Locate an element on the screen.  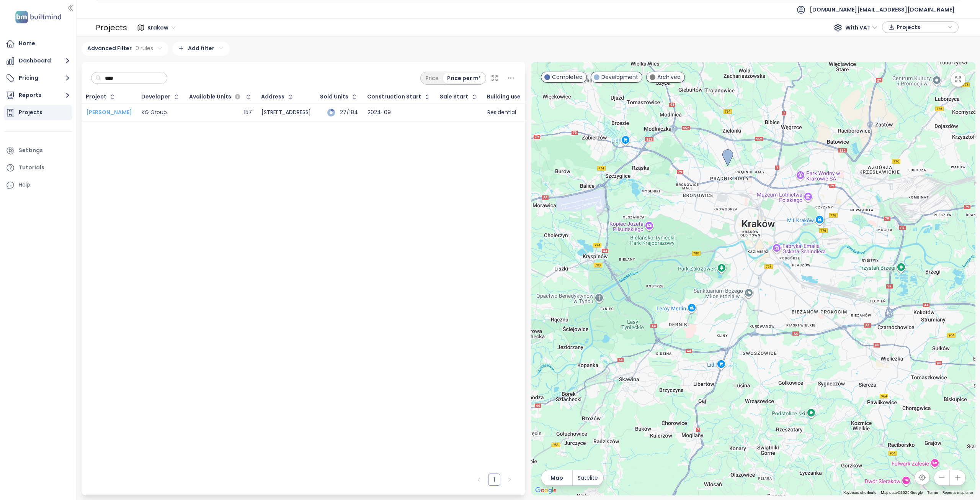
div: Address is located at coordinates (273, 96).